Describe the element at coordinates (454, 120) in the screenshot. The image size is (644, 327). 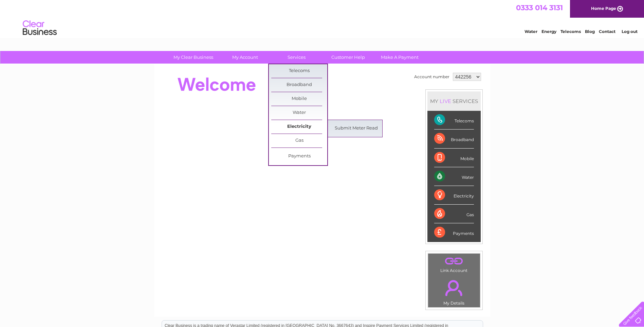
I see `div: Telecoms` at that location.